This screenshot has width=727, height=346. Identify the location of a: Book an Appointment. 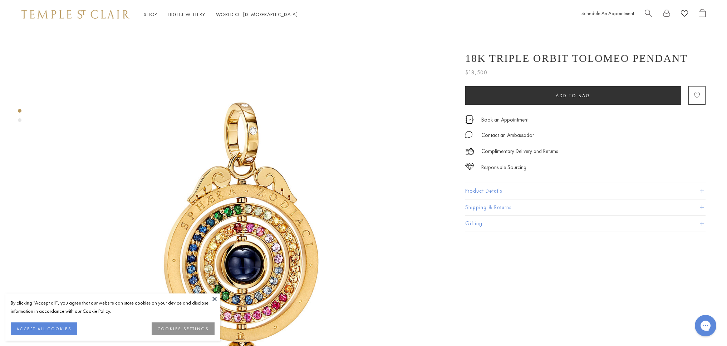
(505, 120).